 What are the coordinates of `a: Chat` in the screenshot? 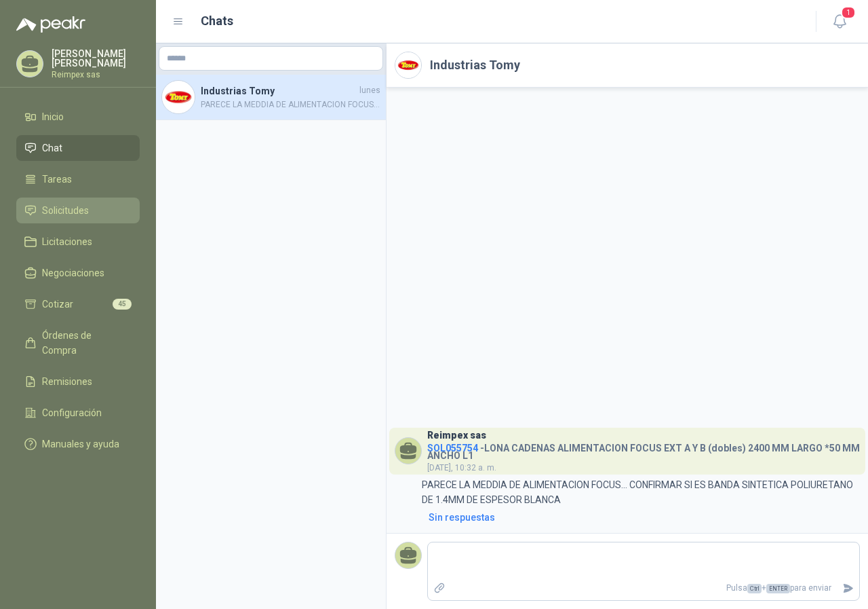 It's located at (78, 148).